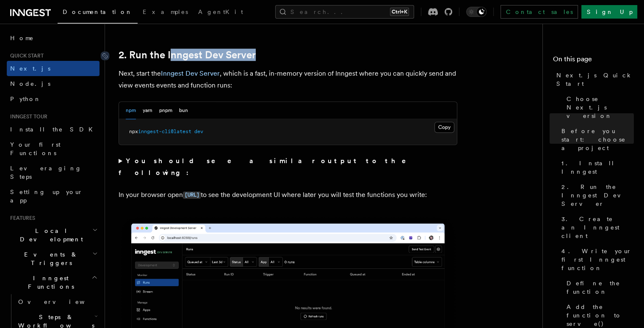 Image resolution: width=644 pixels, height=328 pixels. I want to click on a: Documentation, so click(98, 13).